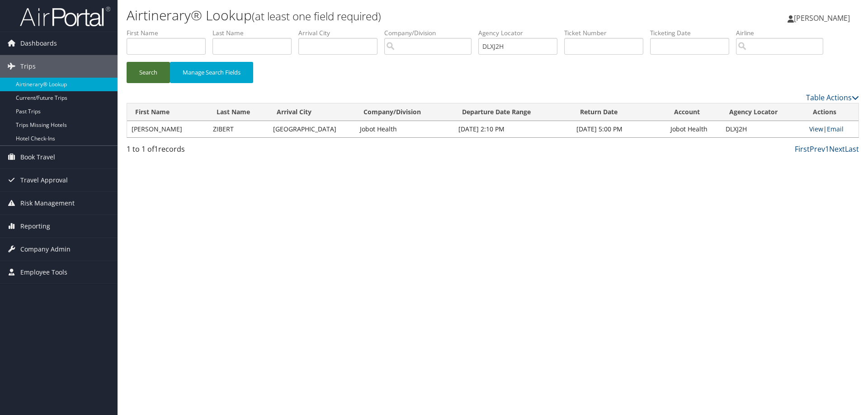  What do you see at coordinates (316, 16) in the screenshot?
I see `small: (at least one field required)` at bounding box center [316, 16].